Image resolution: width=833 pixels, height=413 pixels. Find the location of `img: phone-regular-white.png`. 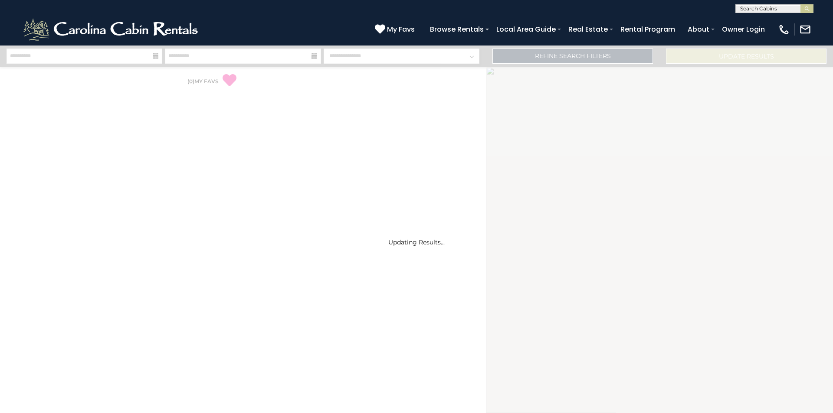

img: phone-regular-white.png is located at coordinates (784, 29).